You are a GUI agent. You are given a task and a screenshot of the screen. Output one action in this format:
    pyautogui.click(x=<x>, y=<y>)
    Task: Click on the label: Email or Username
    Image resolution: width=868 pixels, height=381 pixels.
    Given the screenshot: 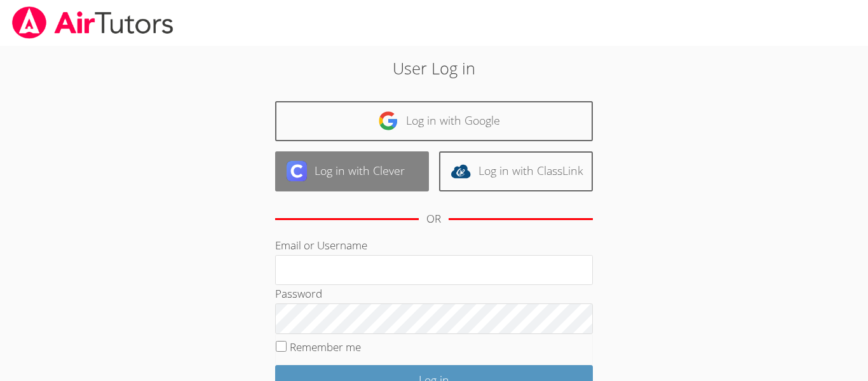 What is the action you would take?
    pyautogui.click(x=321, y=244)
    